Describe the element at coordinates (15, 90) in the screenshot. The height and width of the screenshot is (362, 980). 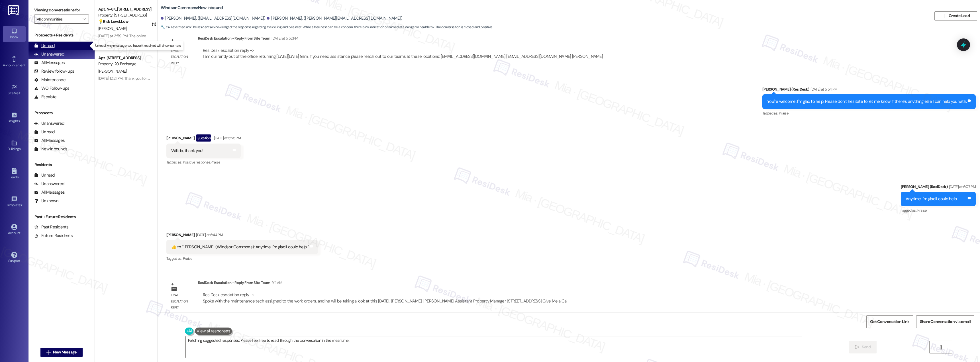
I see `a: Site Visit •` at that location.